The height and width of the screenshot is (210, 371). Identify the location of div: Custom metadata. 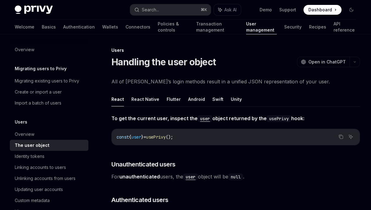
(32, 201).